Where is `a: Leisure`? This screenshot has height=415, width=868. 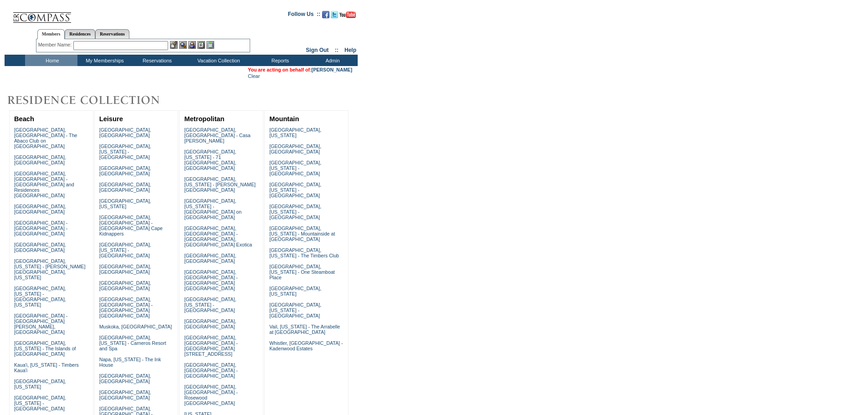 a: Leisure is located at coordinates (111, 119).